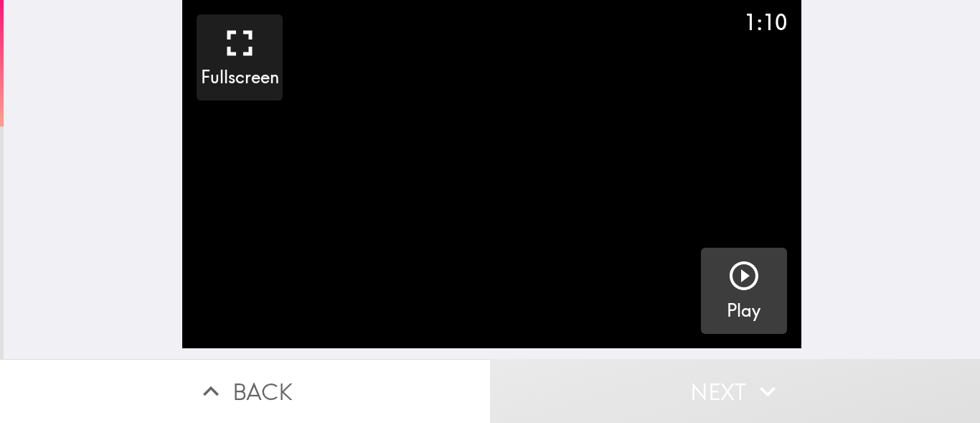 This screenshot has width=980, height=423. I want to click on div: 1:10, so click(766, 22).